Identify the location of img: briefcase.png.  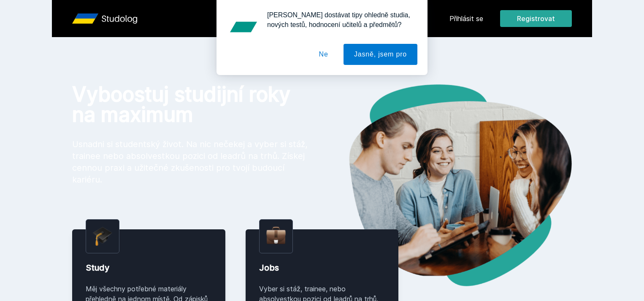
(276, 235).